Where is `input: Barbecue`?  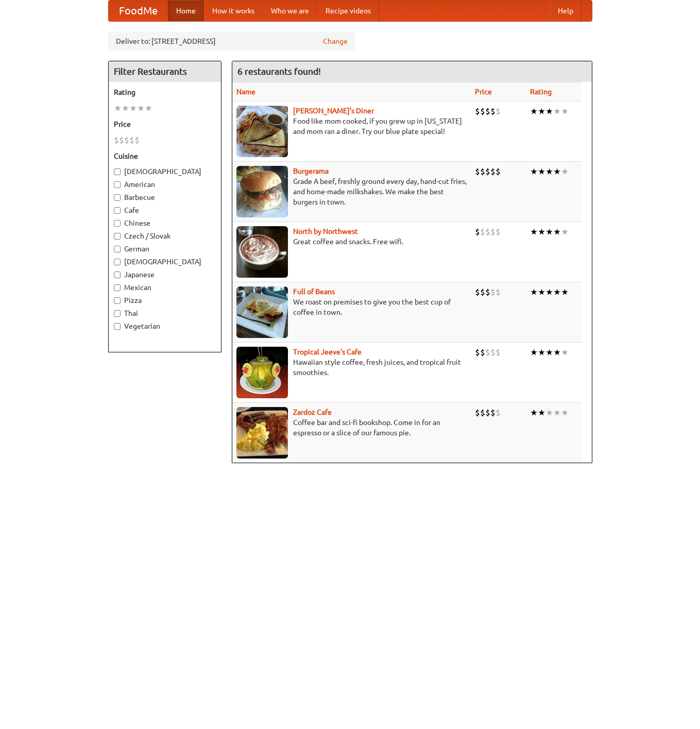 input: Barbecue is located at coordinates (117, 197).